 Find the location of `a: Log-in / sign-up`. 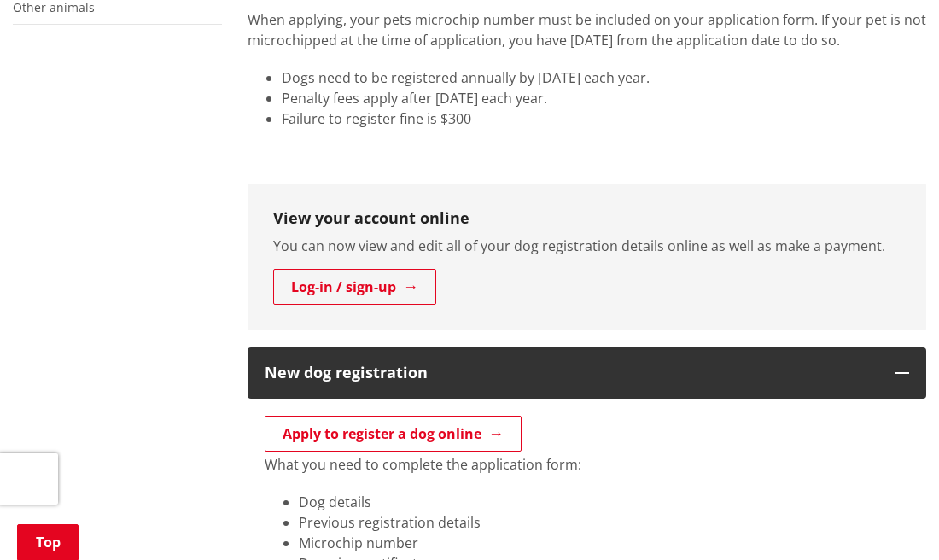

a: Log-in / sign-up is located at coordinates (354, 287).